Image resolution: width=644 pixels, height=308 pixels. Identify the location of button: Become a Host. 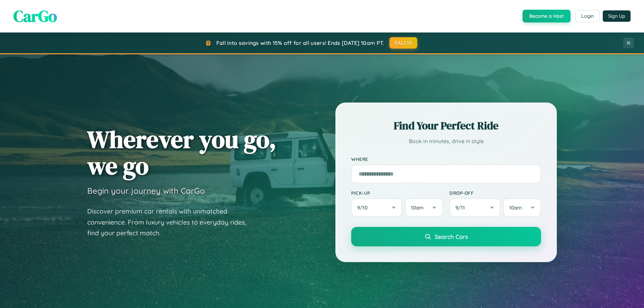
(547, 16).